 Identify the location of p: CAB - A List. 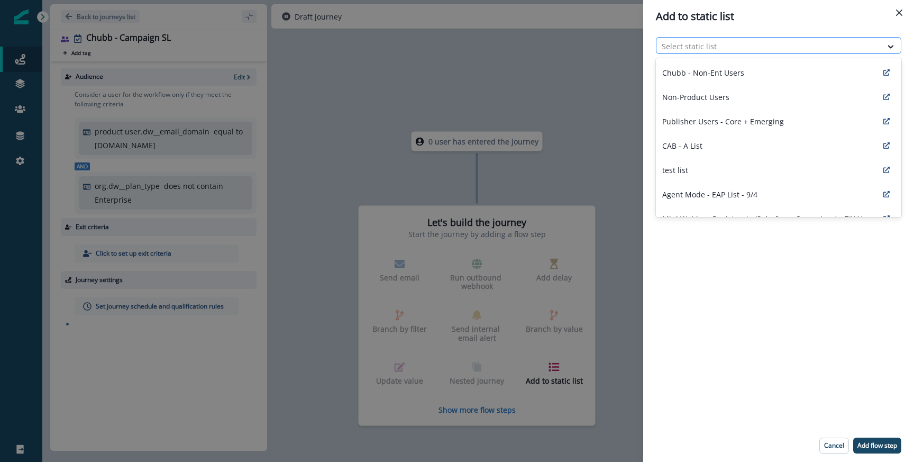
(682, 145).